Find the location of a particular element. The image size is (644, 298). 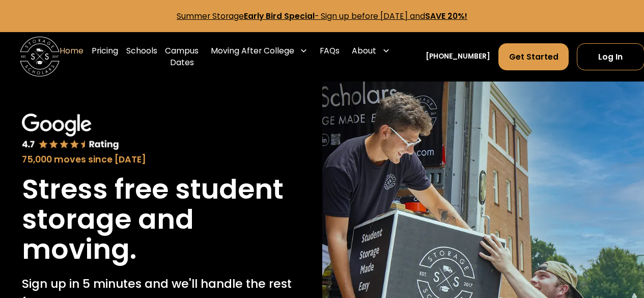

a: home is located at coordinates (40, 56).